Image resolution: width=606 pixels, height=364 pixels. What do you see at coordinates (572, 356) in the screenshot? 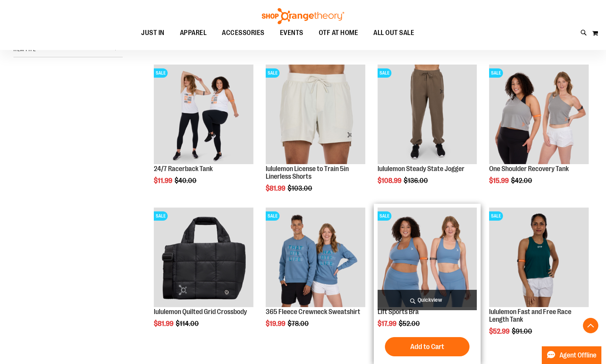
I see `button: Agent Offline` at bounding box center [572, 356].